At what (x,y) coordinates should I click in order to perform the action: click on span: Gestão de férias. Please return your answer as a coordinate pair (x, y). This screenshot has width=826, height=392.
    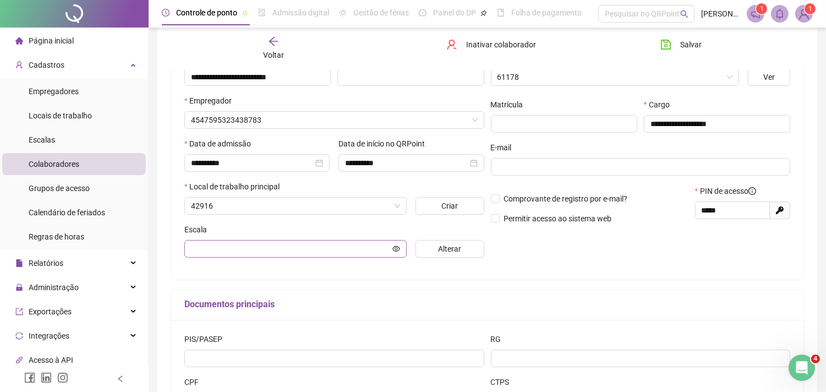
    Looking at the image, I should click on (381, 13).